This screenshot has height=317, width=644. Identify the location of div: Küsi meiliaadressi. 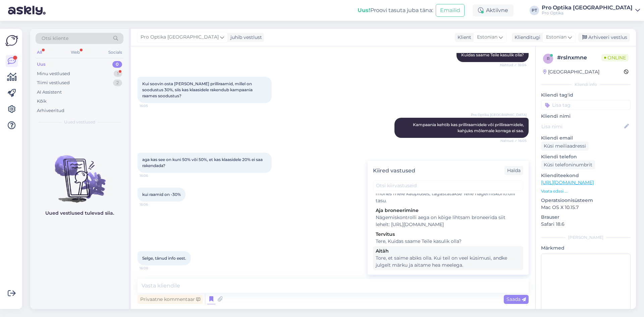
(565, 146).